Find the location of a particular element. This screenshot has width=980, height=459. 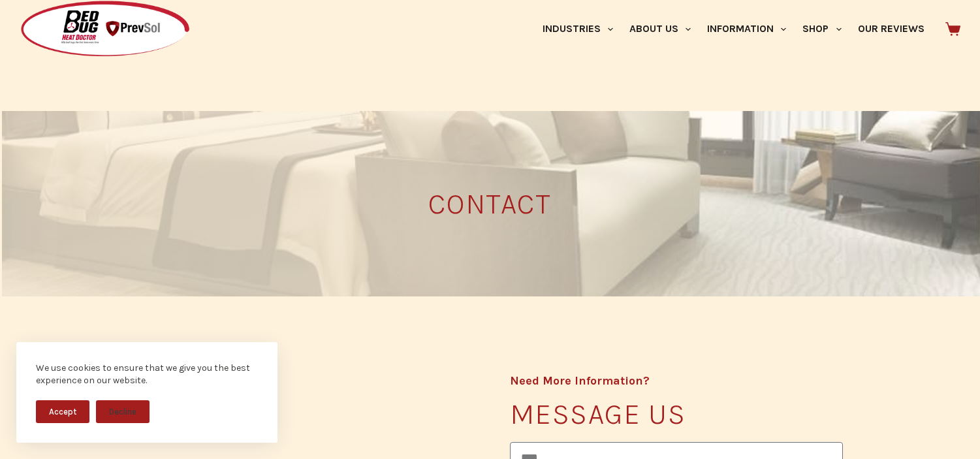

h3: CONTACT is located at coordinates (490, 204).